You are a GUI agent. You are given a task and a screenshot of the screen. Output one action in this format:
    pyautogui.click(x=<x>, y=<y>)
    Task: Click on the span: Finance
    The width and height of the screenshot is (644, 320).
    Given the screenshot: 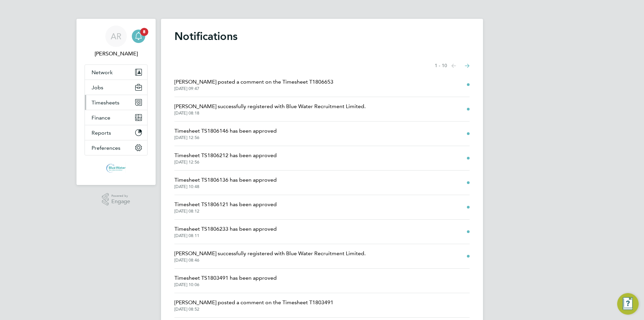 What is the action you would take?
    pyautogui.click(x=101, y=117)
    